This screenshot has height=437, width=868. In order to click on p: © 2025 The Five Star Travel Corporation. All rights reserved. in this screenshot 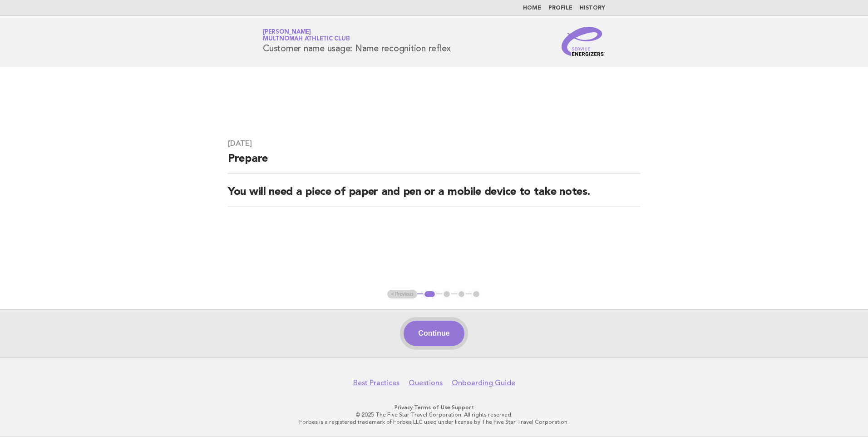, I will do `click(434, 414)`.